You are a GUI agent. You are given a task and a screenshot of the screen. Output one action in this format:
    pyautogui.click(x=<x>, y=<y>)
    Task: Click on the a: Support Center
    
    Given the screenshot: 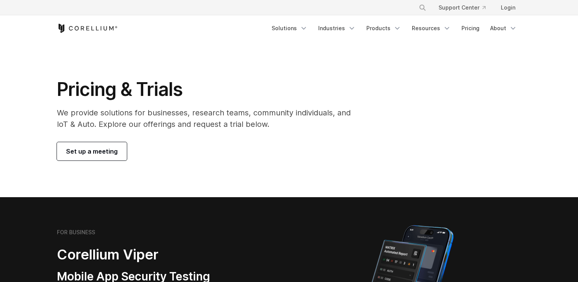 What is the action you would take?
    pyautogui.click(x=461, y=8)
    